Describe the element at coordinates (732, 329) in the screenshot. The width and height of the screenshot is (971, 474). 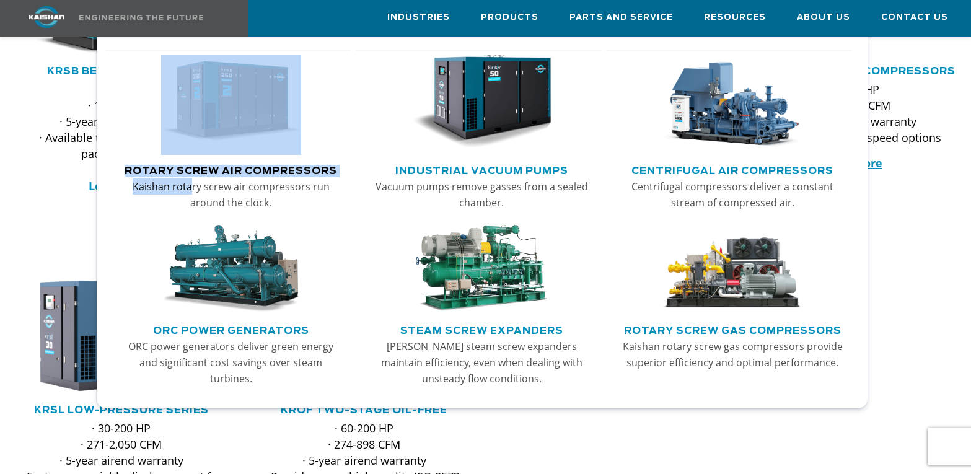
I see `a: Rotary Screw Gas Compressors` at that location.